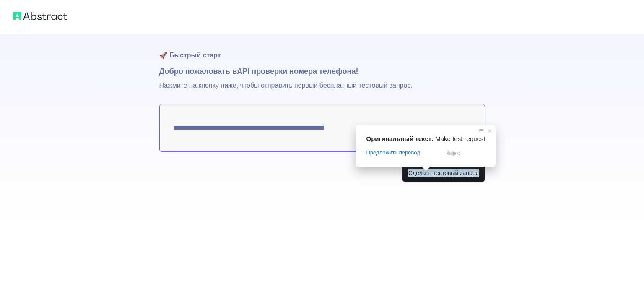 The image size is (644, 287). Describe the element at coordinates (198, 71) in the screenshot. I see `ya-tr-span: Добро пожаловать в` at that location.